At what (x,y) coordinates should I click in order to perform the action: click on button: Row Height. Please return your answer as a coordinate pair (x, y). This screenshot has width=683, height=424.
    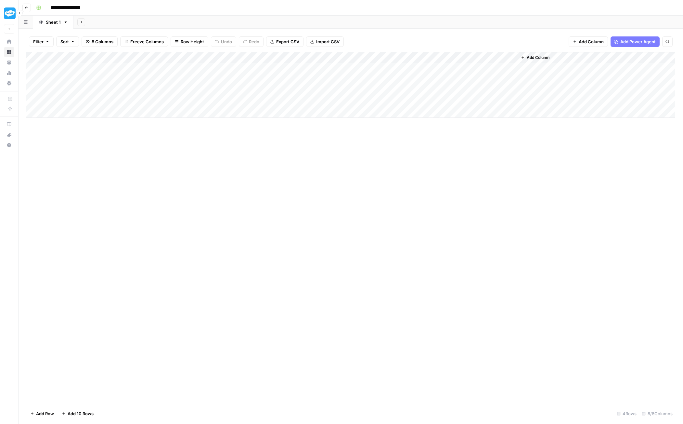
    Looking at the image, I should click on (190, 42).